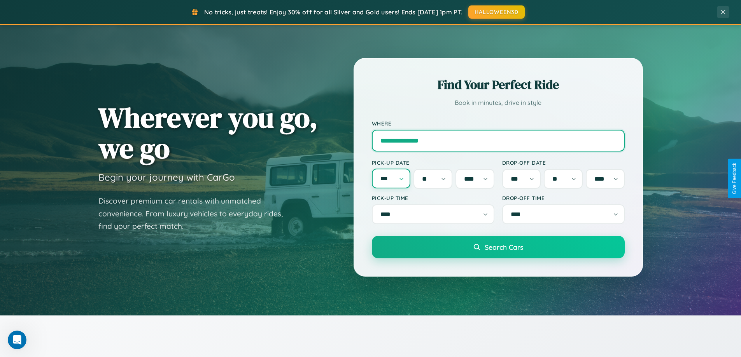 The image size is (741, 357). What do you see at coordinates (196, 214) in the screenshot?
I see `p: Discover premium car rentals with unmatched convenience. From luxury vehicles to everyday rides, ...` at bounding box center [196, 214].